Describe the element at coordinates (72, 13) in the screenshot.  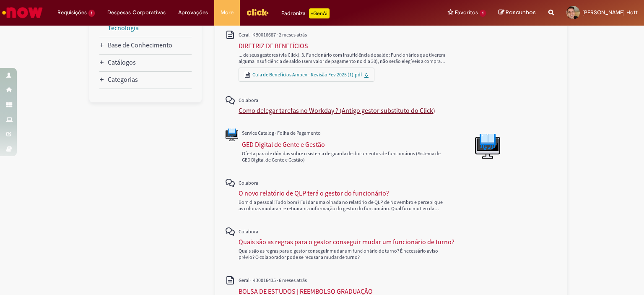
I see `span: Requisições` at that location.